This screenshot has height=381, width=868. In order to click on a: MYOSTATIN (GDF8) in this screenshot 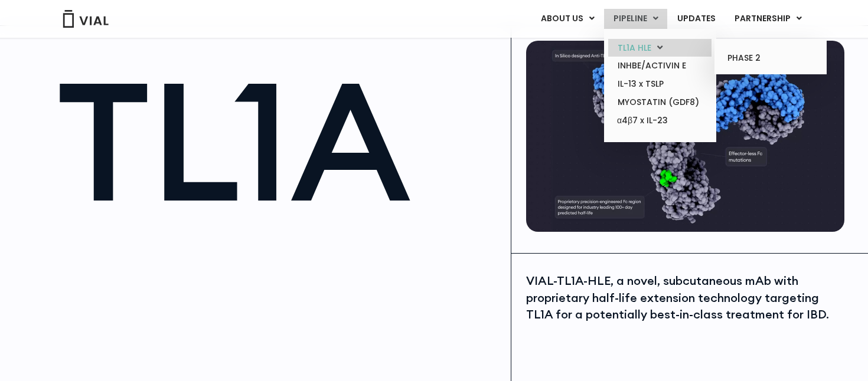, I will do `click(660, 102)`.